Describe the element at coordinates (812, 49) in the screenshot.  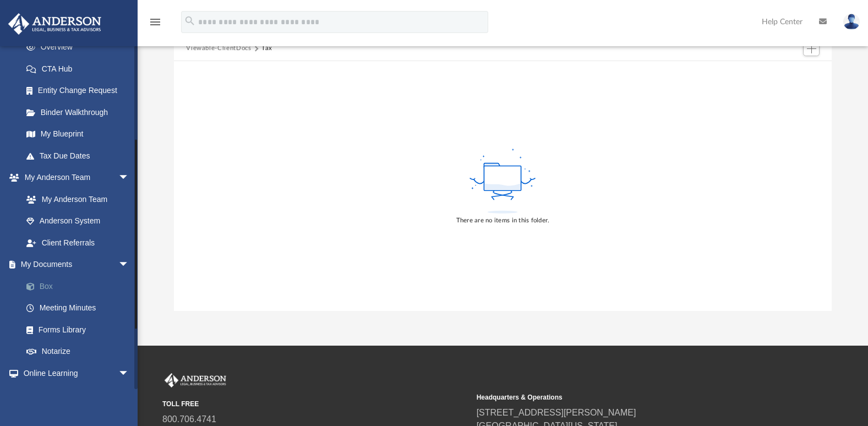
I see `button: Add` at that location.